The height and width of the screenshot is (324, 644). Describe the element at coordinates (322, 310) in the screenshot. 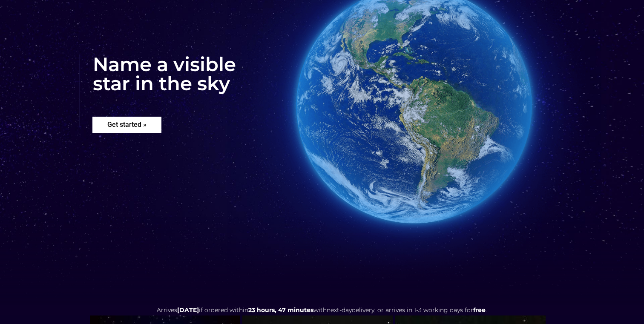

I see `span: Arrives if ordered within with delivery, or arrives in 1-3 working days for .` at that location.